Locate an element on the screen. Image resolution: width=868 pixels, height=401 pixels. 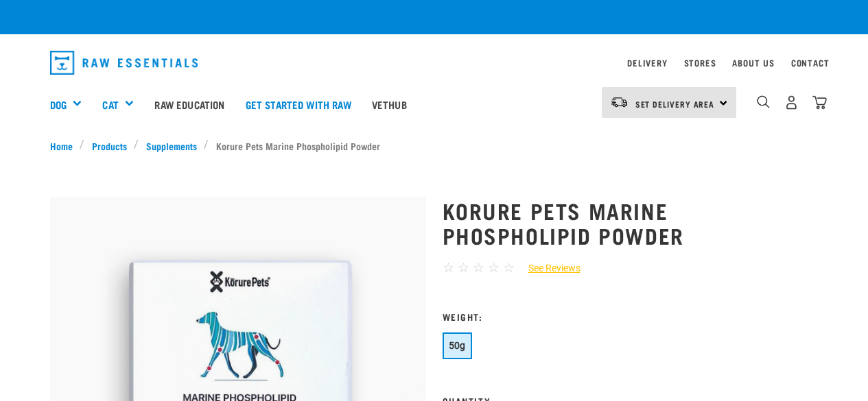
a: Dog is located at coordinates (58, 104).